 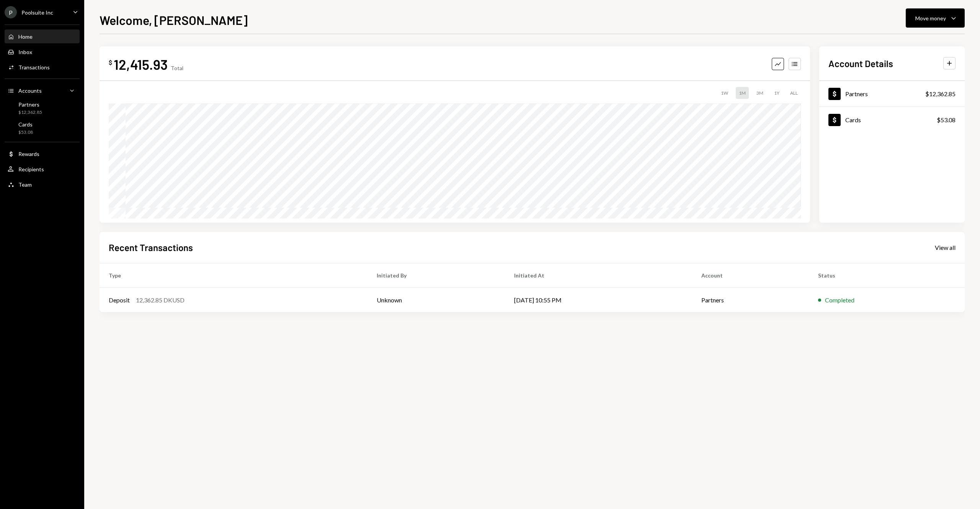 What do you see at coordinates (29, 154) in the screenshot?
I see `div: Rewards` at bounding box center [29, 154].